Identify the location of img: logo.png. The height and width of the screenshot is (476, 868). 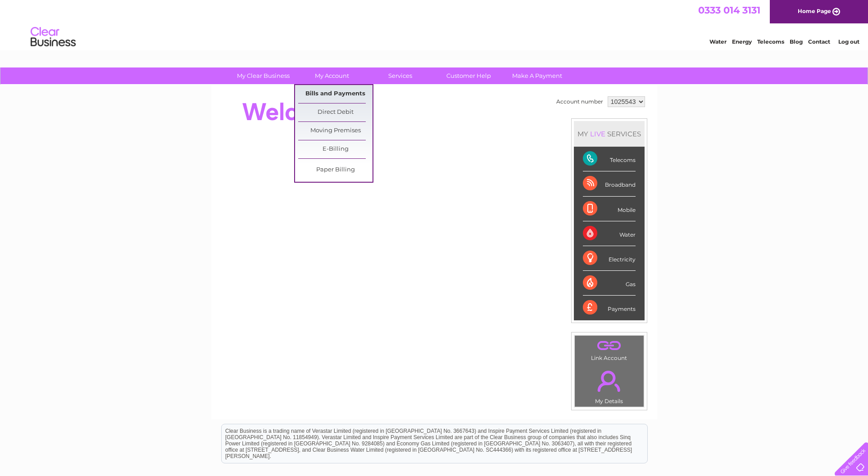
(53, 37).